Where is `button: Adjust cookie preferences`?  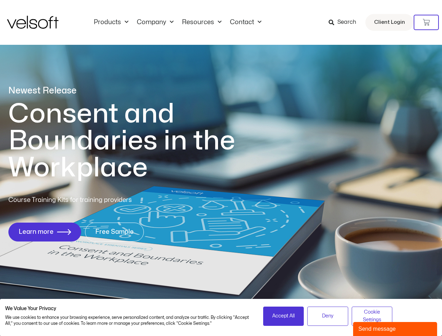
button: Adjust cookie preferences is located at coordinates (372, 316).